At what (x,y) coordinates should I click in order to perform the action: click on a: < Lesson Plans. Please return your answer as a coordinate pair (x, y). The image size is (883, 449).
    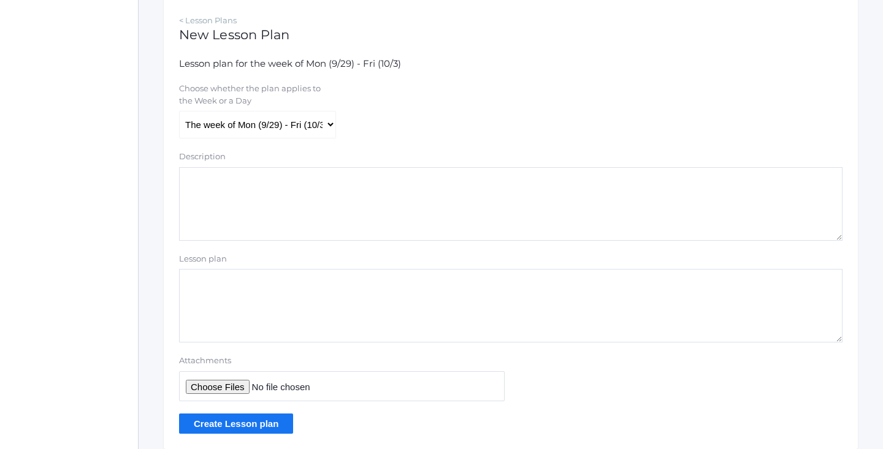
    Looking at the image, I should click on (208, 20).